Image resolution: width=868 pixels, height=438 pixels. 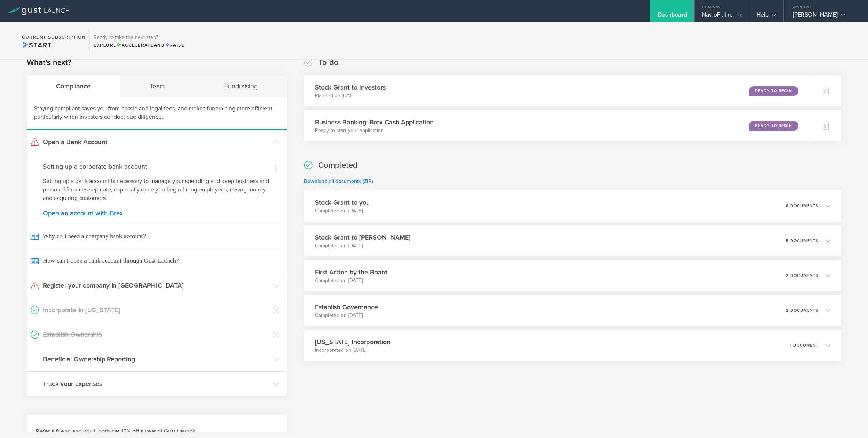 I want to click on h4: Setting up a corporate bank account, so click(x=156, y=166).